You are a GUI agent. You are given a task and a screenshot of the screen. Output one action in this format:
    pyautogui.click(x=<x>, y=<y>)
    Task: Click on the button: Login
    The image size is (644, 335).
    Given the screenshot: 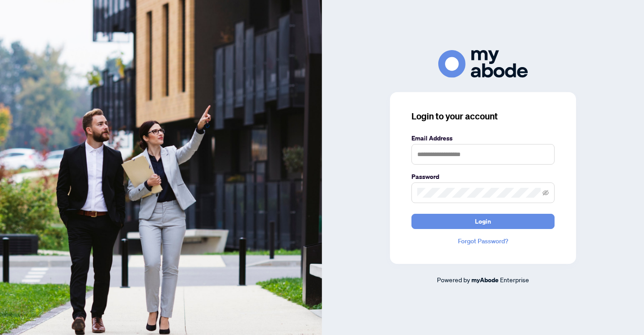 What is the action you would take?
    pyautogui.click(x=483, y=222)
    